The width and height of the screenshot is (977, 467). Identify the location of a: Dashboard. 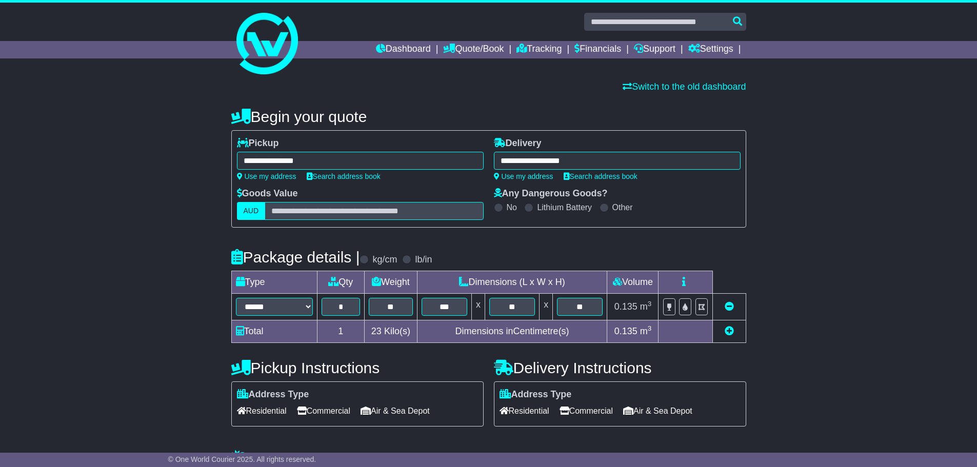
(403, 50).